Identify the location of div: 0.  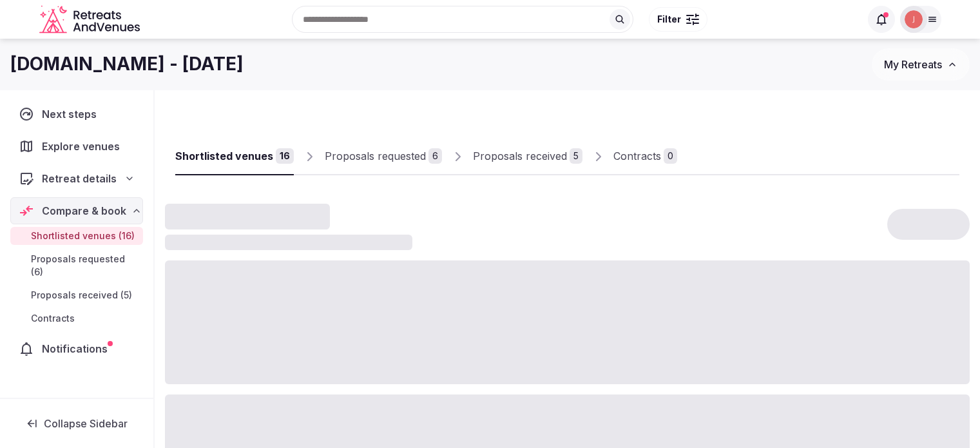
(670, 156).